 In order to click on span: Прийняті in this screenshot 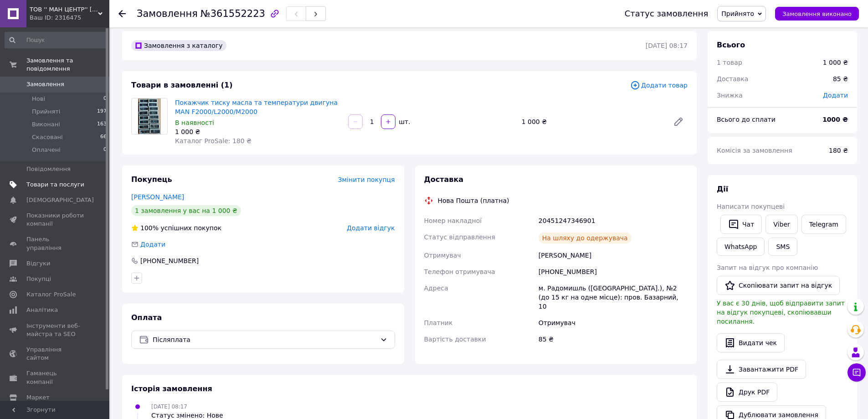, I will do `click(46, 112)`.